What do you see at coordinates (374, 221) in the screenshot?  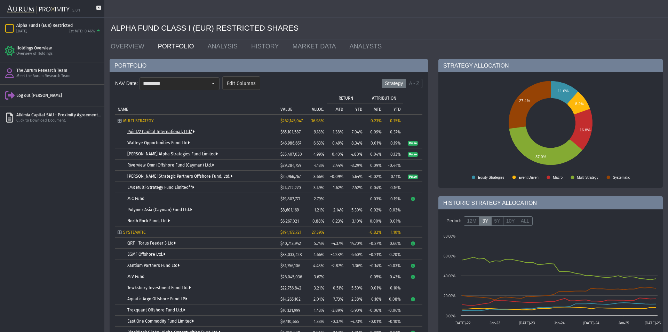 I see `td: -0.00%` at bounding box center [374, 221].